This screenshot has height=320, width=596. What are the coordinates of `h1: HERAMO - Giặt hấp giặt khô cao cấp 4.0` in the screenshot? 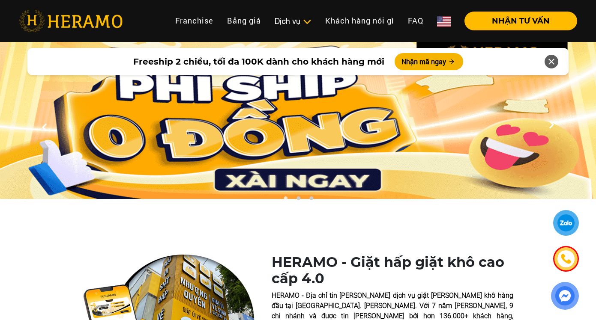 It's located at (392, 271).